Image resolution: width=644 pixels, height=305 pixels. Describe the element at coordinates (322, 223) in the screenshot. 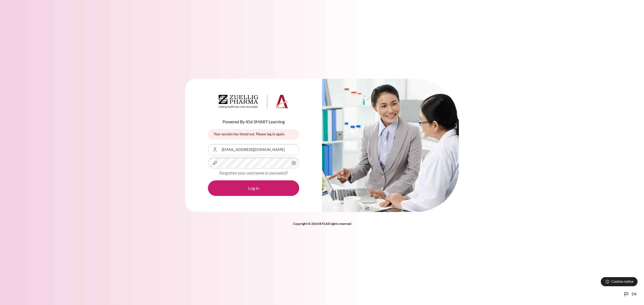

I see `strong: Copyright © 2024 BTS All rights reserved` at that location.